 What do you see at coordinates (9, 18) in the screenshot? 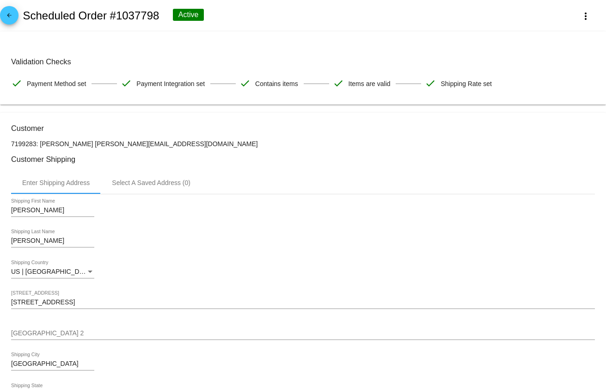
I see `mat-icon: arrow_back` at bounding box center [9, 18].